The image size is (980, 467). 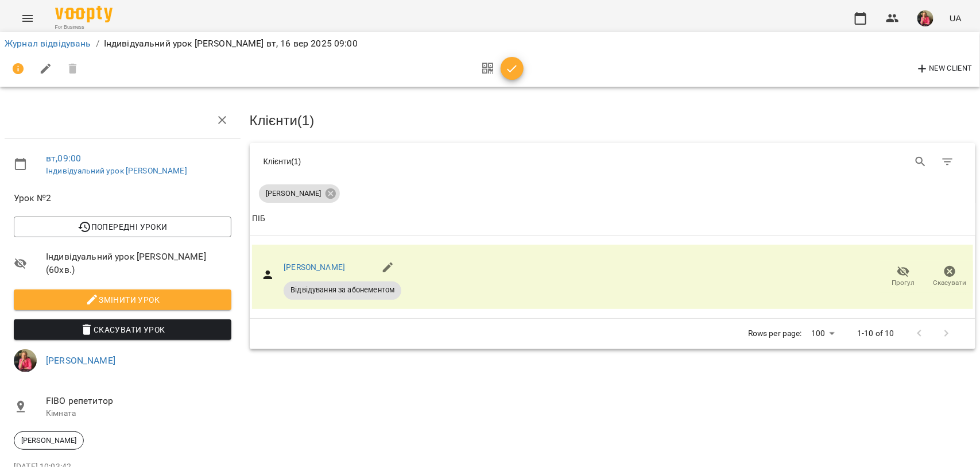 I want to click on button: Змінити урок, so click(x=123, y=300).